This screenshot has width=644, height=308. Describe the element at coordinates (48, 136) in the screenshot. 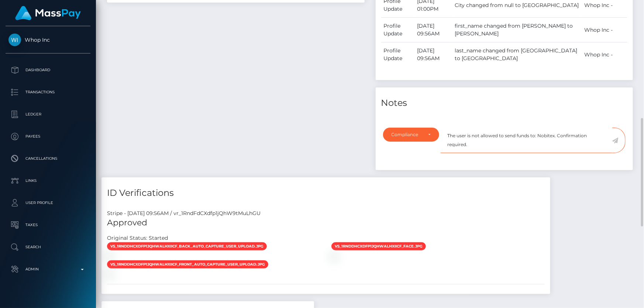

I see `a: Payees` at that location.